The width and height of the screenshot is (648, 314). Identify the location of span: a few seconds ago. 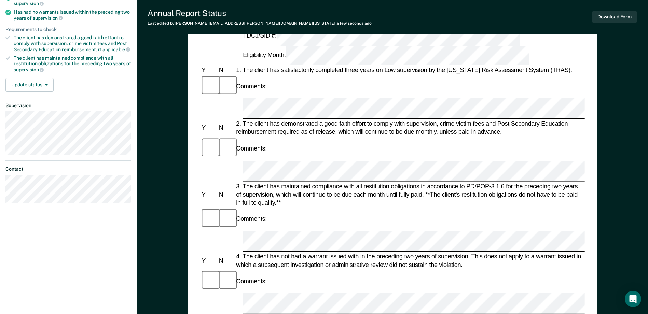
(354, 23).